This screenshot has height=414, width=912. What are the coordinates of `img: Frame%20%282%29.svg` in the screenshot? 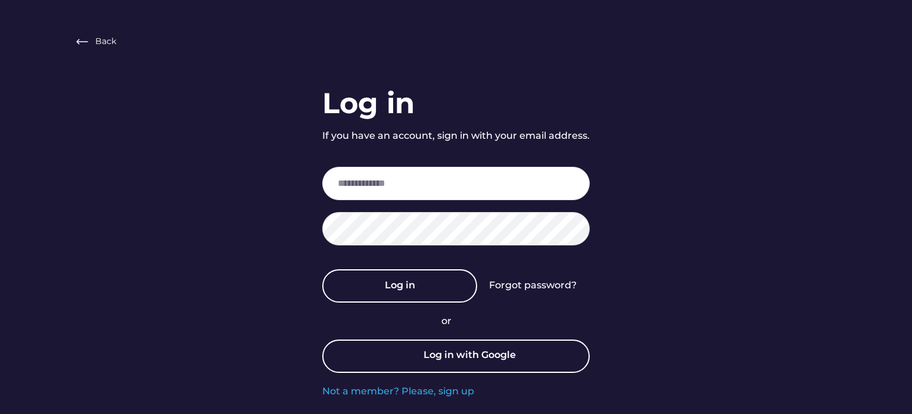 It's located at (82, 42).